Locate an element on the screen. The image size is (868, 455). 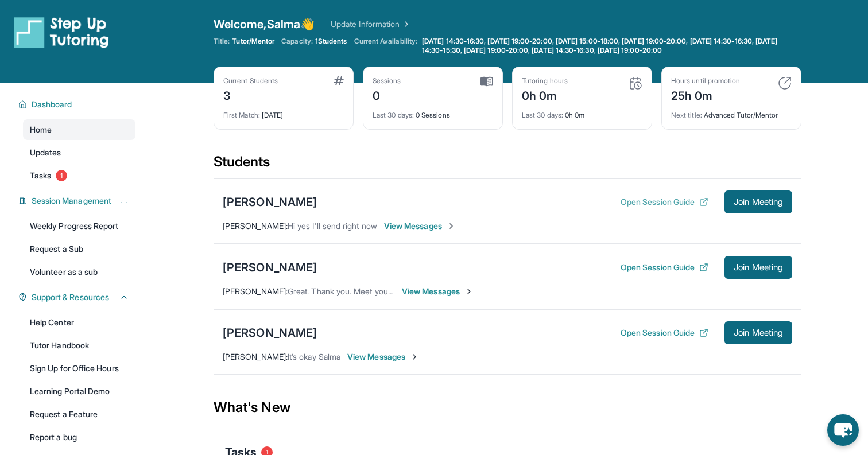
span: Updates is located at coordinates (45, 152).